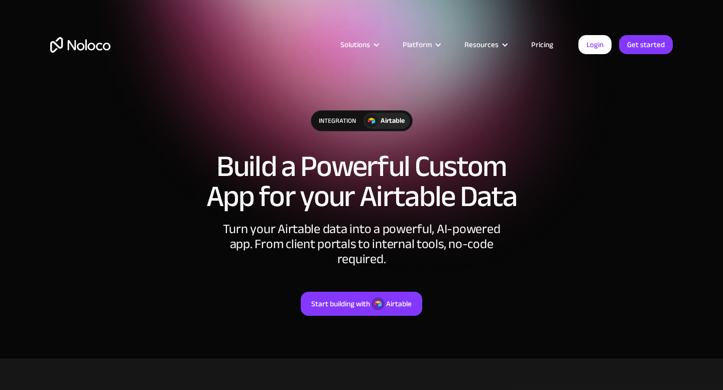 The image size is (723, 390). I want to click on a: Pricing, so click(542, 45).